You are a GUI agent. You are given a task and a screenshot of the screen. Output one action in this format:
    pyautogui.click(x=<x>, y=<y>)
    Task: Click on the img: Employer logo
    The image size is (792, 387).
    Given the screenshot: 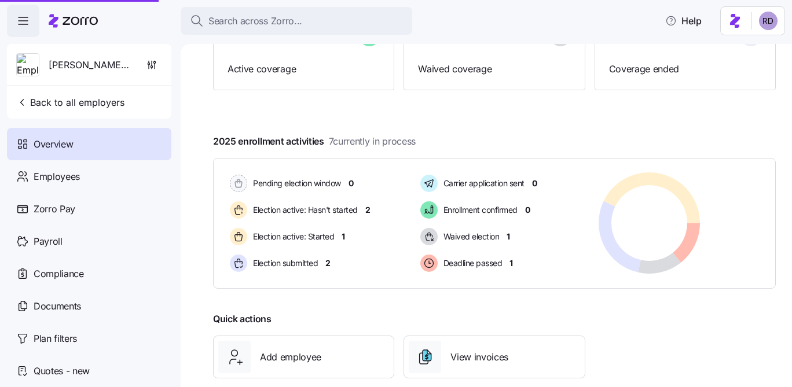 What is the action you would take?
    pyautogui.click(x=28, y=65)
    